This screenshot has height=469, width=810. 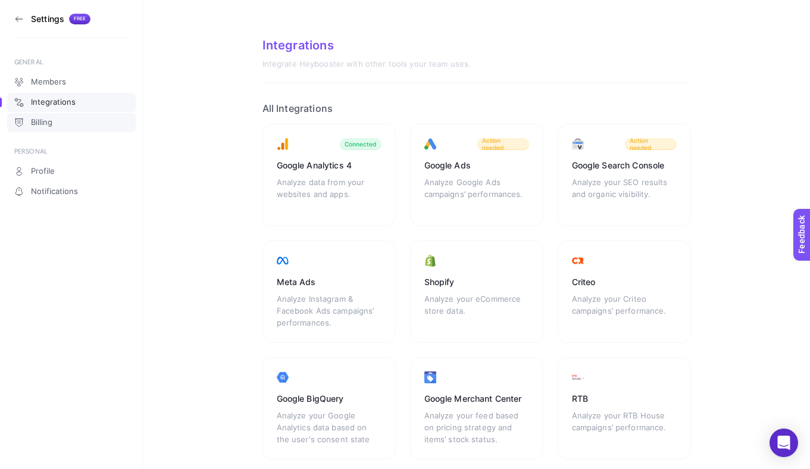 I want to click on div: Analyze your Criteo campaigns’ performance., so click(x=624, y=311).